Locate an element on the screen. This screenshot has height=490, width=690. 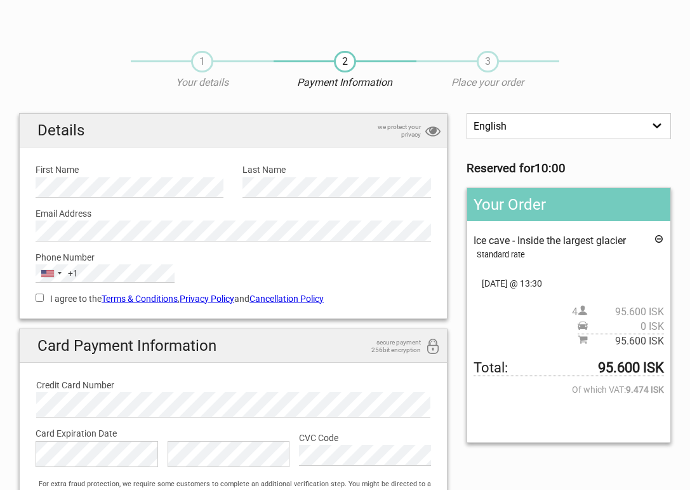
div: +1 is located at coordinates (73, 273).